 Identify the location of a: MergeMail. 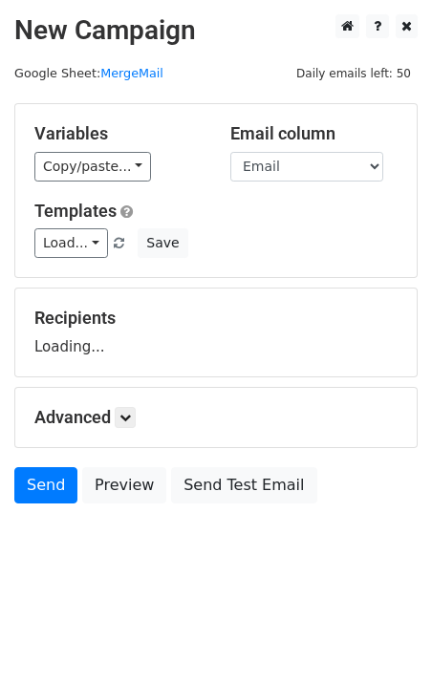
(132, 73).